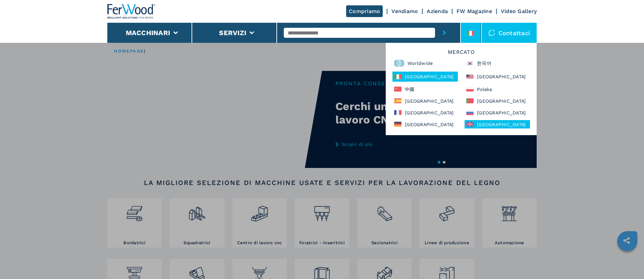 Image resolution: width=644 pixels, height=279 pixels. What do you see at coordinates (233, 33) in the screenshot?
I see `button: Servizi` at bounding box center [233, 33].